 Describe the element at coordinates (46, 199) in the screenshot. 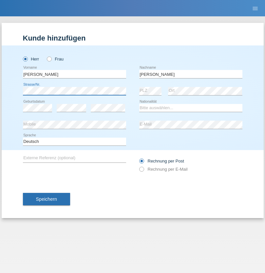

I see `span: Speichern` at that location.